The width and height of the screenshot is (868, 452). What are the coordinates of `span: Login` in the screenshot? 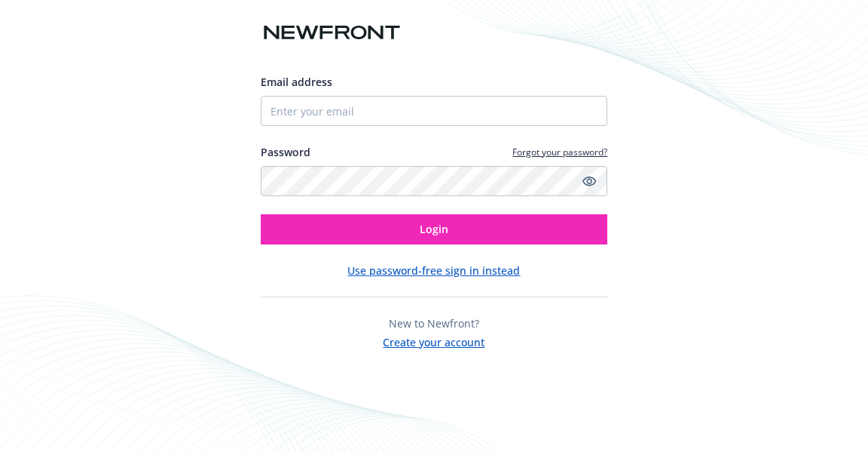 It's located at (434, 229).